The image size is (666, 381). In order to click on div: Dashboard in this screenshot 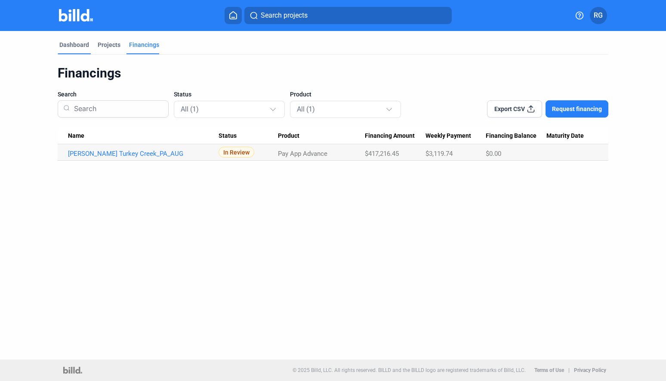, I will do `click(74, 45)`.